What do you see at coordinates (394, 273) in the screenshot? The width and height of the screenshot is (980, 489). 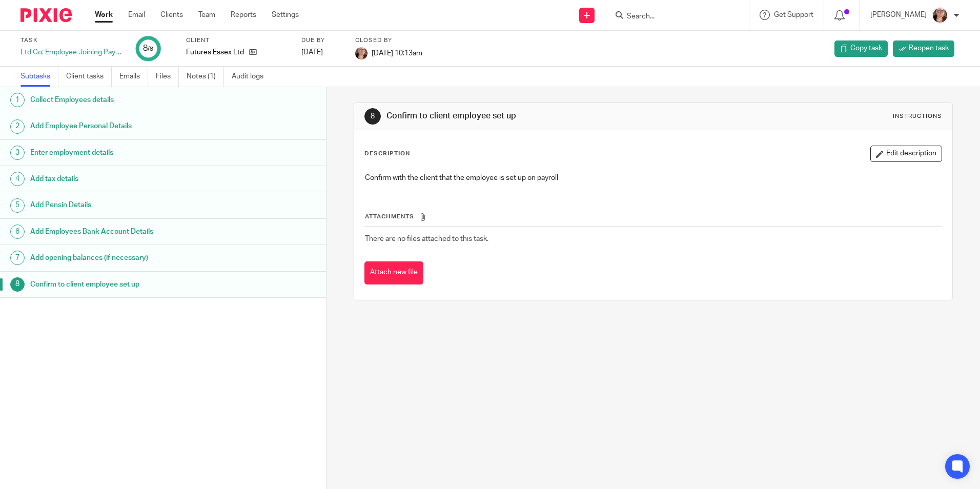 I see `button: Attach new file` at bounding box center [394, 273].